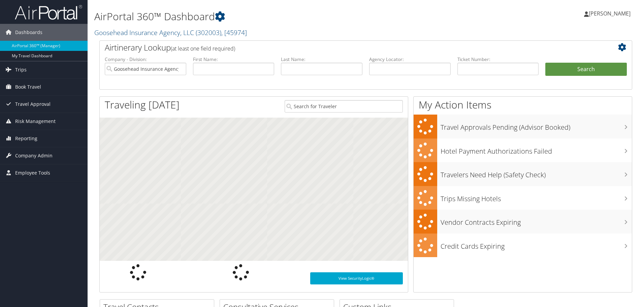 The width and height of the screenshot is (644, 307). What do you see at coordinates (26, 138) in the screenshot?
I see `span: Reporting` at bounding box center [26, 138].